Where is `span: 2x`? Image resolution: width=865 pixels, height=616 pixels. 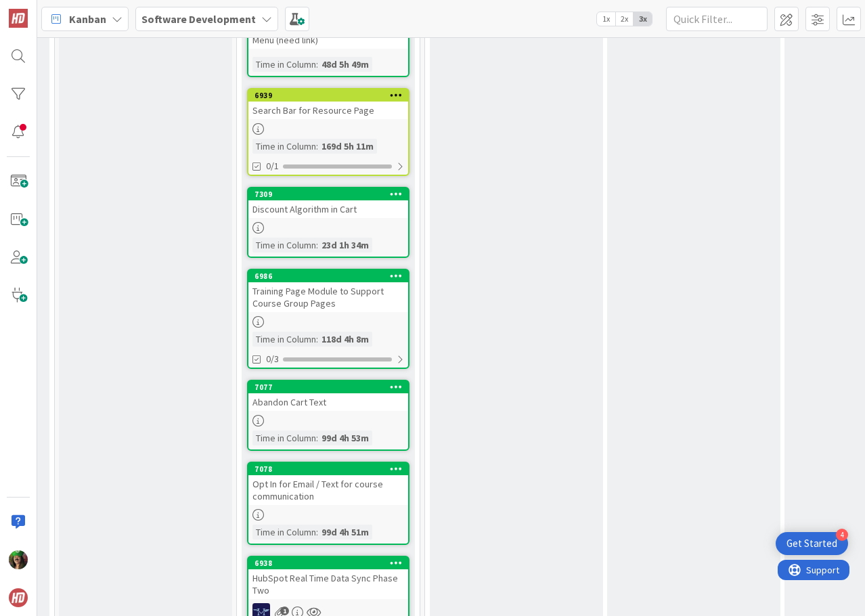 span: 2x is located at coordinates (624, 19).